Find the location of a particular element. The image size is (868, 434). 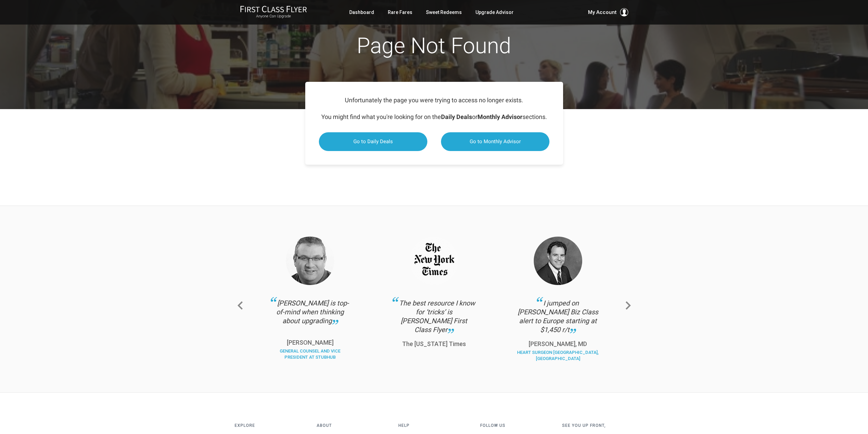

p: Unfortunately the page you were trying to access no longer exists. is located at coordinates (434, 100).